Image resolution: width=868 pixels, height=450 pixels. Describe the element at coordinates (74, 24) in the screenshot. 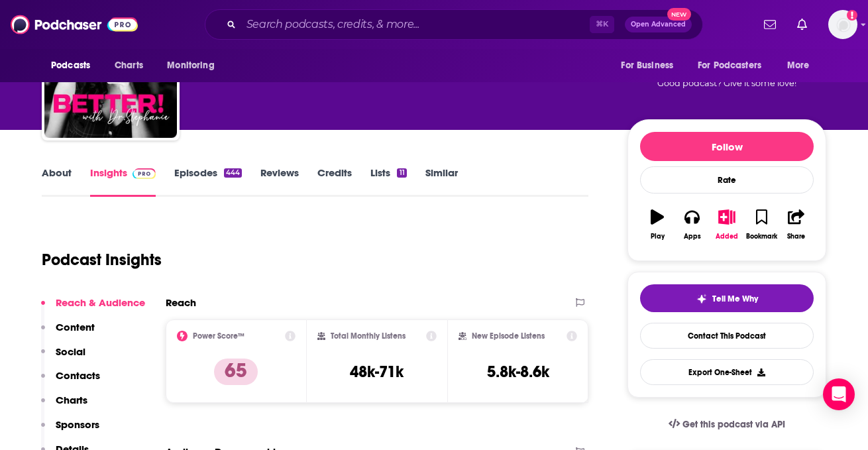

I see `a: Podchaser - Follow, Share and Rate Podcasts` at that location.